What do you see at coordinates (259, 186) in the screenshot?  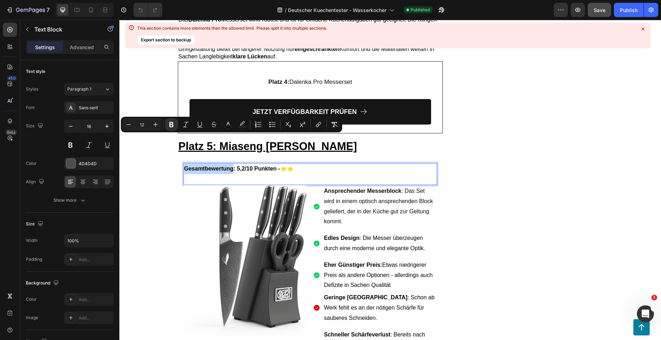 I see `span: : Das Set wird in einem optisch ansprechenden Block geliefert, der in der Küche gut zur Geltung k...` at bounding box center [259, 186].